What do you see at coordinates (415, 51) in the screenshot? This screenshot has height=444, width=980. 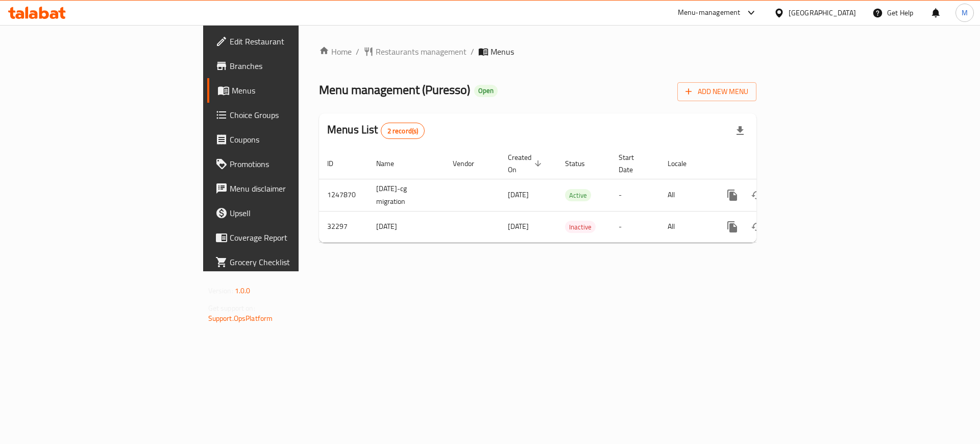 I see `a: Restaurants management` at bounding box center [415, 51].